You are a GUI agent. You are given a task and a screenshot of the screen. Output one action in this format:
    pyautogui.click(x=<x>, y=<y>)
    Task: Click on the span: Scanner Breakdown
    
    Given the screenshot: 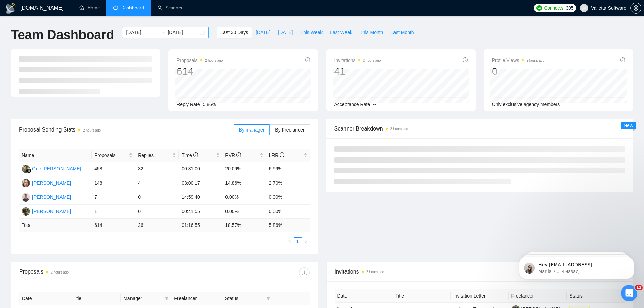 What is the action you would take?
    pyautogui.click(x=480, y=129)
    